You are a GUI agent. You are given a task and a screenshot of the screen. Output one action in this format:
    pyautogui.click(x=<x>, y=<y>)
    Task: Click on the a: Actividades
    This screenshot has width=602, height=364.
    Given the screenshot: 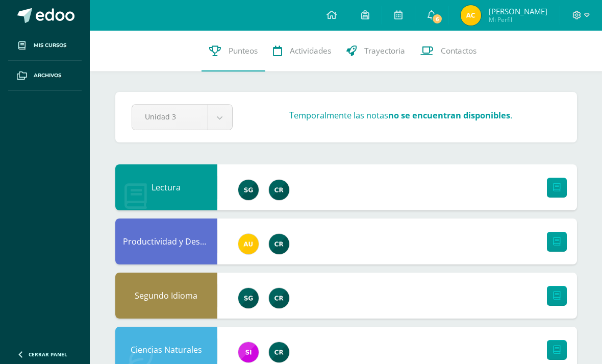 What is the action you would take?
    pyautogui.click(x=302, y=51)
    